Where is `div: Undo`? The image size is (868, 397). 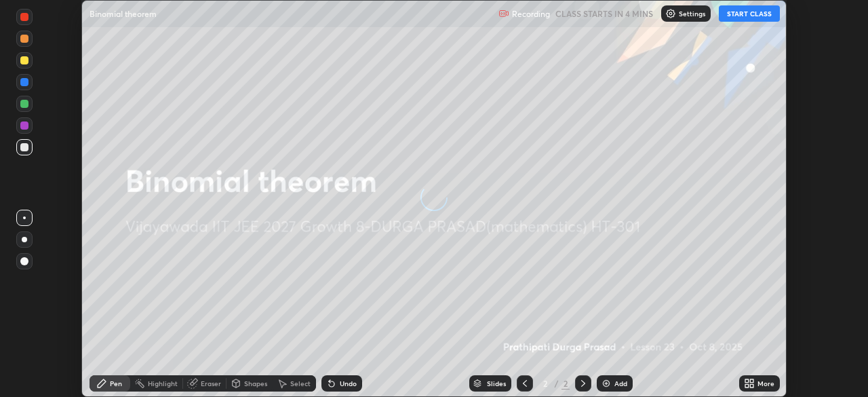 div: Undo is located at coordinates (348, 383).